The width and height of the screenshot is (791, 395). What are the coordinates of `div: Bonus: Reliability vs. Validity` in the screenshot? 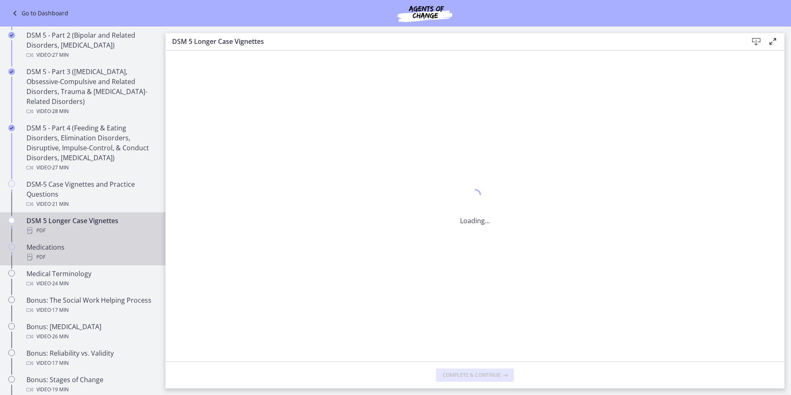 It's located at (91, 358).